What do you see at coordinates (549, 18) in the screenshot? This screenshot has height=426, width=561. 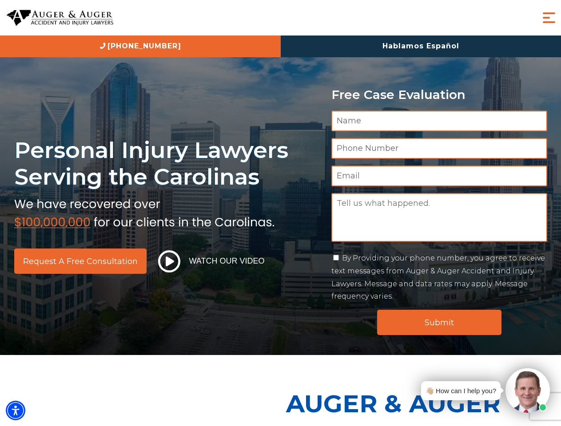 I see `button: Menu` at bounding box center [549, 18].